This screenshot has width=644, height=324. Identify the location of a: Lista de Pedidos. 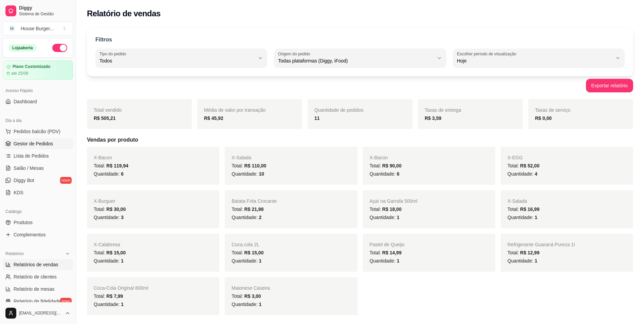
(38, 156).